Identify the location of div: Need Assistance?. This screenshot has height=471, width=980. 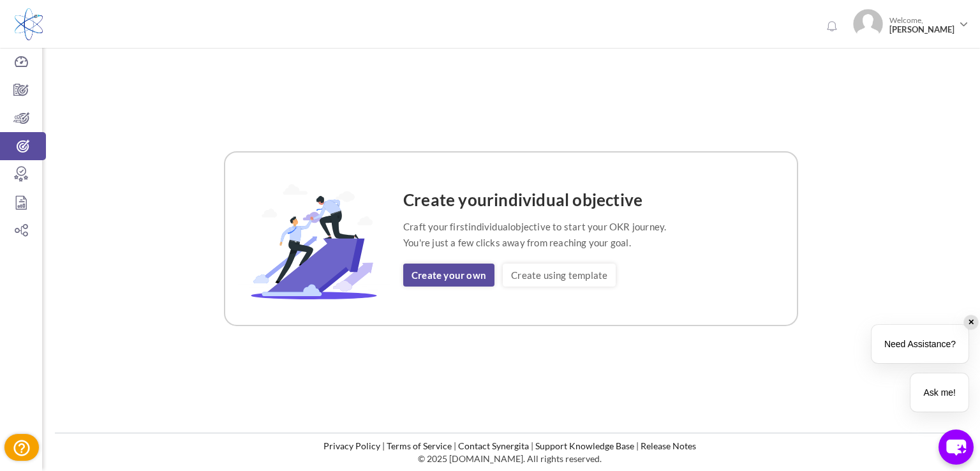
(920, 344).